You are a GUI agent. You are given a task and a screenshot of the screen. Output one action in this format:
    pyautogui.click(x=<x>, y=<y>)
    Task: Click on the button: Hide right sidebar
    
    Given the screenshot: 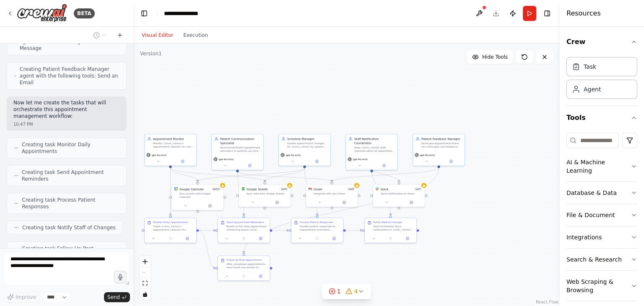 What is the action you would take?
    pyautogui.click(x=547, y=14)
    